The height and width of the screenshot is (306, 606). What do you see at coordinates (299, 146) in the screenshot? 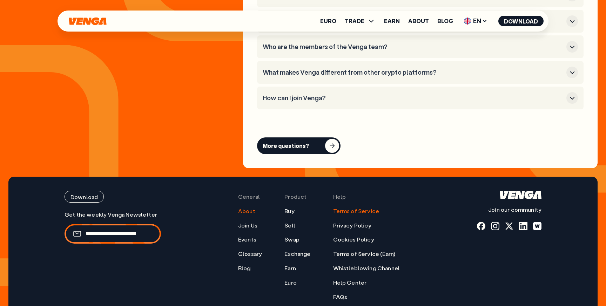
I see `button: More questions?` at bounding box center [299, 146].